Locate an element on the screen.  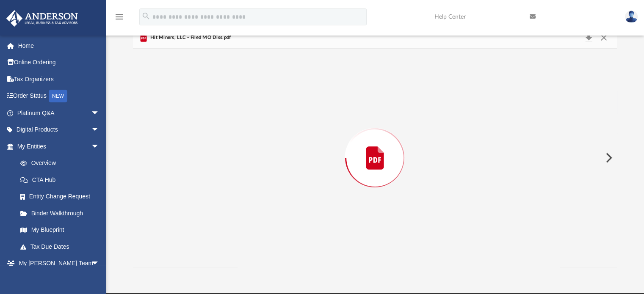
a: My Entitiesarrow_drop_down is located at coordinates (59, 147).